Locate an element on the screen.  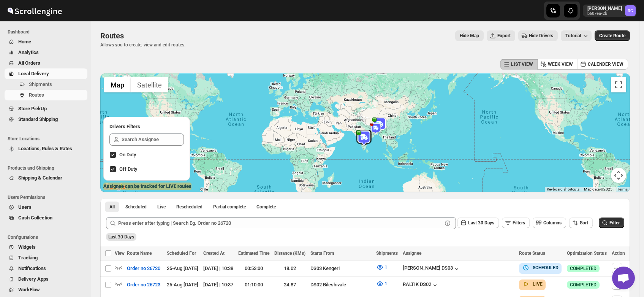
button: Keyboard shortcuts is located at coordinates (563, 189).